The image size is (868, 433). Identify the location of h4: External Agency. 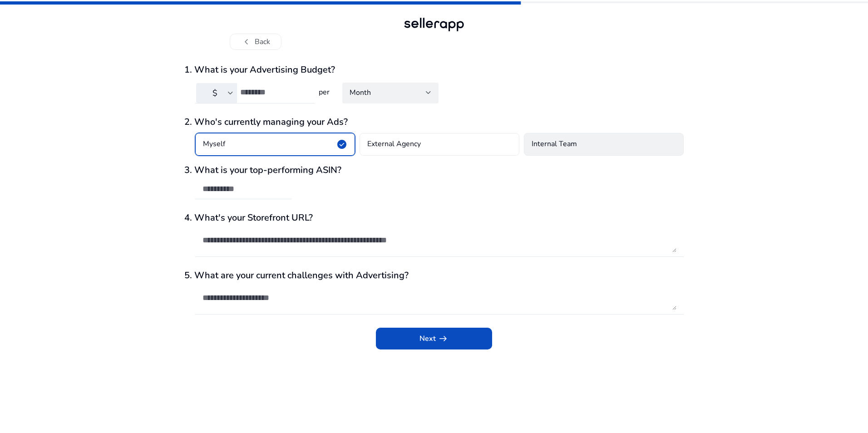
(394, 144).